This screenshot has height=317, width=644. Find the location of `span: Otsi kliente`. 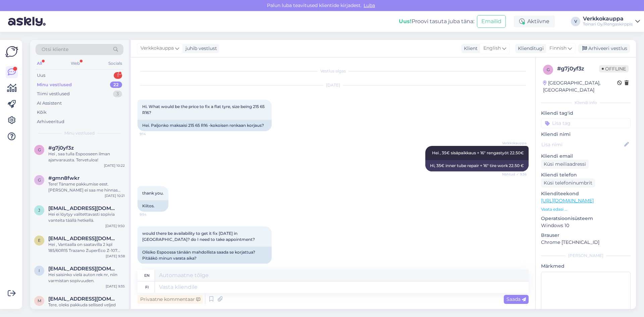

span: Otsi kliente is located at coordinates (55, 49).